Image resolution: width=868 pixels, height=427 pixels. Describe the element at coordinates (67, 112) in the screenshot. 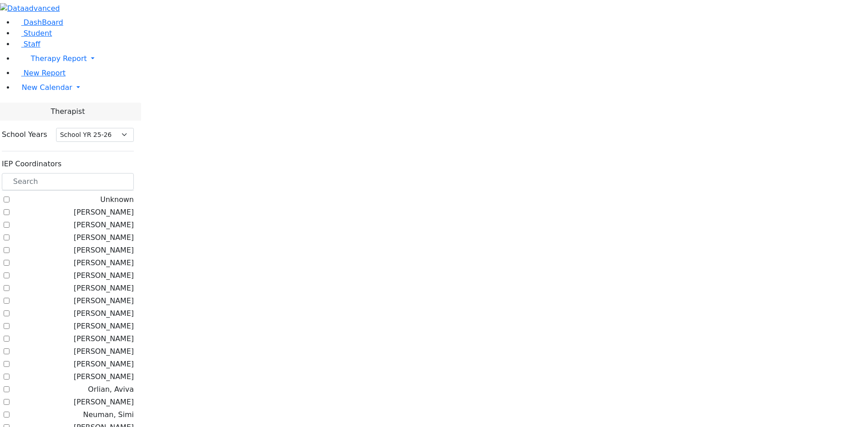

I see `span: Therapist` at that location.